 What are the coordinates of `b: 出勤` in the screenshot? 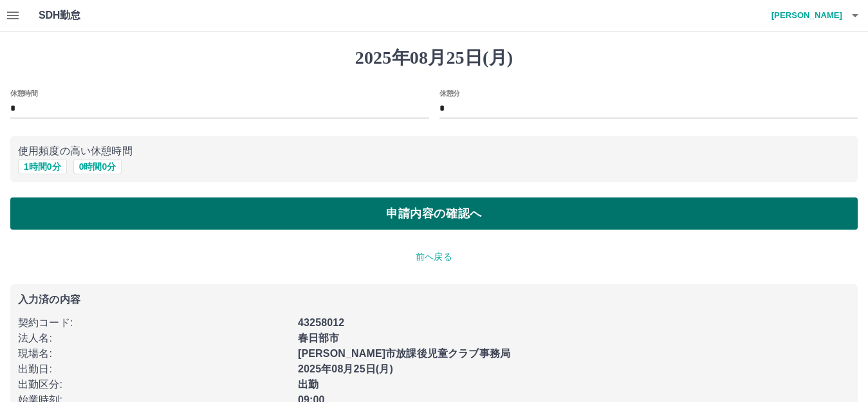 It's located at (308, 384).